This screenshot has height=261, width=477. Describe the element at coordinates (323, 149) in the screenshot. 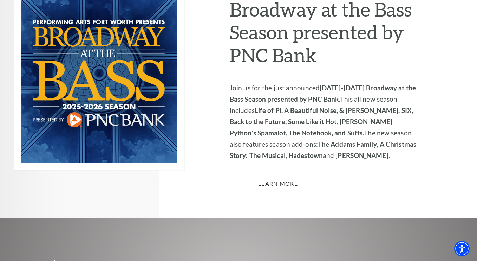

I see `strong: A Christmas Story: The Musical` at that location.